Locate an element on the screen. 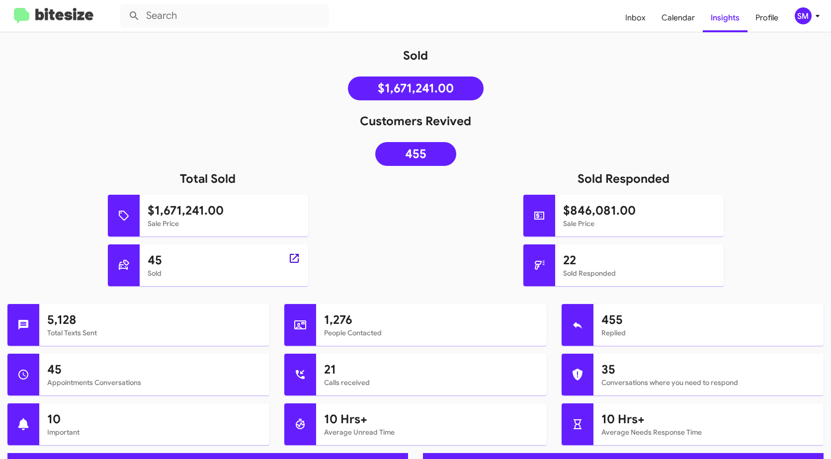 This screenshot has width=831, height=459. h1: 5,128 is located at coordinates (154, 320).